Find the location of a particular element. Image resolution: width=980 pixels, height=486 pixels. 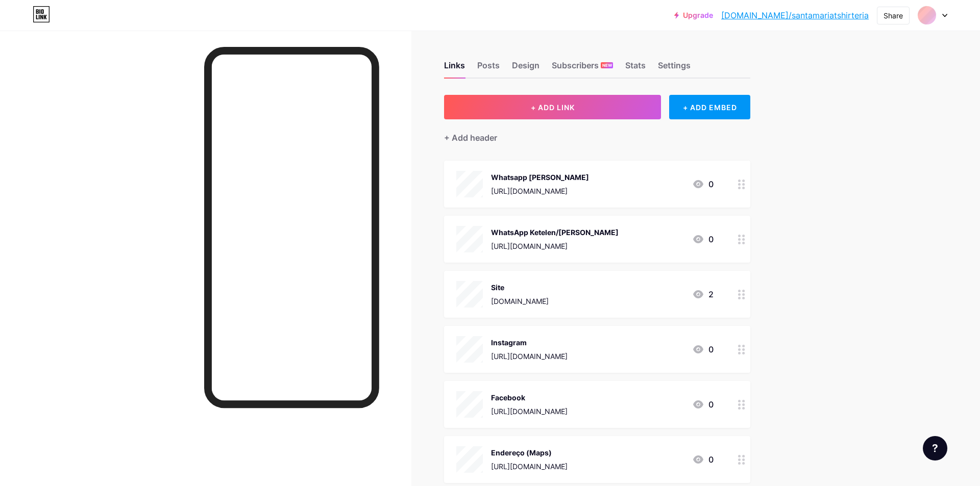

div: Links is located at coordinates (454, 68).